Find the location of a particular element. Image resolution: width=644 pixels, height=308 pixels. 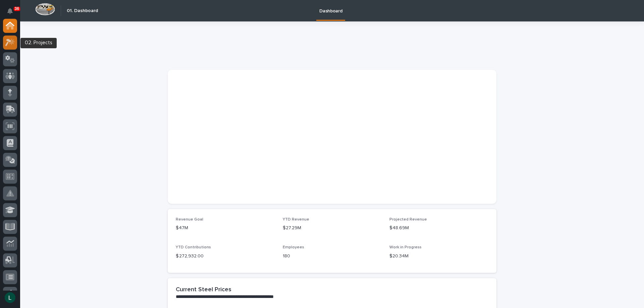

button: users-avatar is located at coordinates (10, 297).